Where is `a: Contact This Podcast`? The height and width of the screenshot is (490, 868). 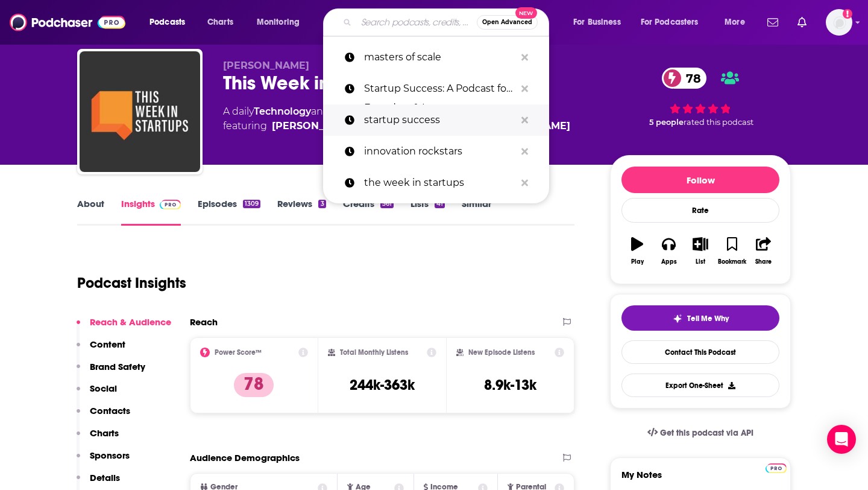
a: Contact This Podcast is located at coordinates (700, 352).